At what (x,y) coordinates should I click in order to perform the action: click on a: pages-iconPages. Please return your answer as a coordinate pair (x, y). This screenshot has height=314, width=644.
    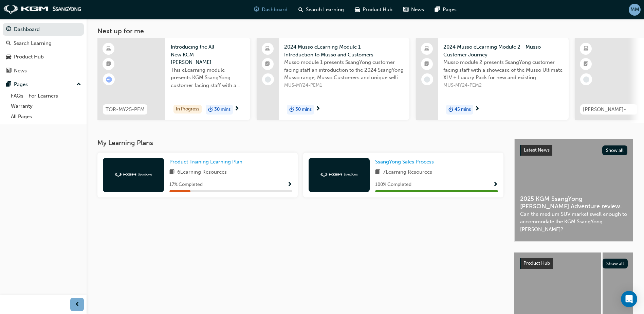
    Looking at the image, I should click on (446, 9).